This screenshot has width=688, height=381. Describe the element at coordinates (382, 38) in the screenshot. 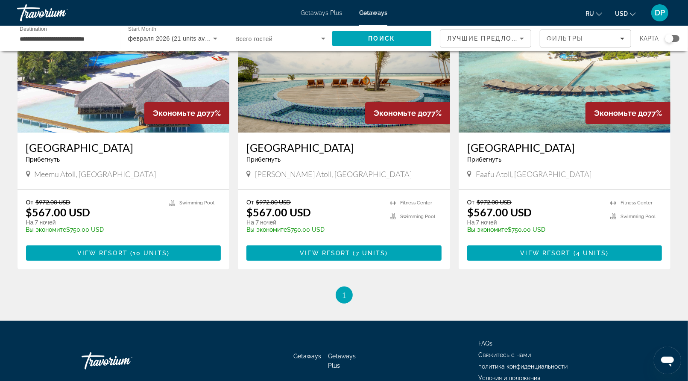

I see `button: Search` at that location.